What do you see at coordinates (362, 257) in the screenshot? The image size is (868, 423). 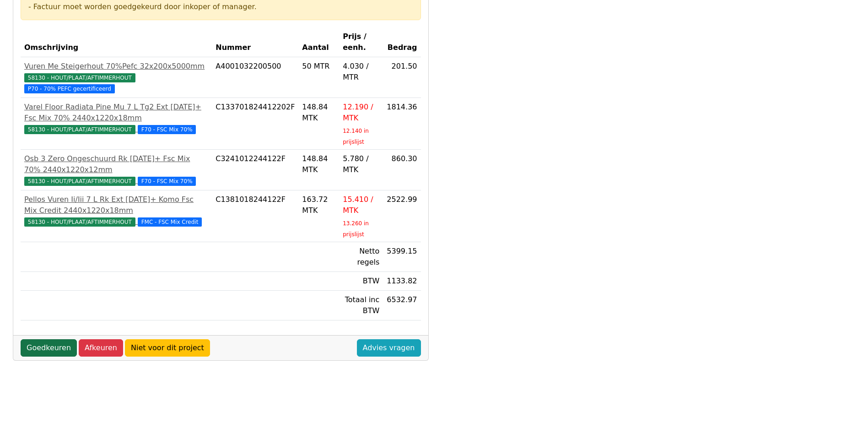 I see `td: Netto regels` at bounding box center [362, 257].